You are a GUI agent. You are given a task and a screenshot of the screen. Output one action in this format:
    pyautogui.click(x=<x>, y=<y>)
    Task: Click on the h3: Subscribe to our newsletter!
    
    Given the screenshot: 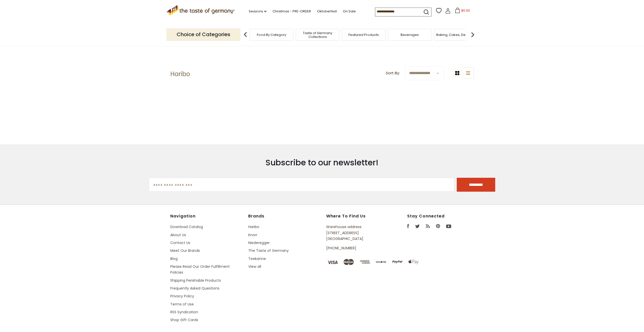 What is the action you would take?
    pyautogui.click(x=322, y=163)
    